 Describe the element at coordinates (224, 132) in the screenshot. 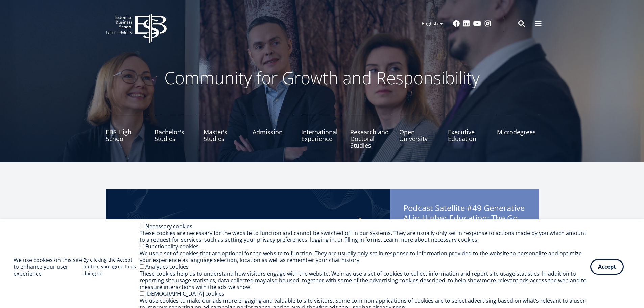

I see `a: Master's Studies` at that location.